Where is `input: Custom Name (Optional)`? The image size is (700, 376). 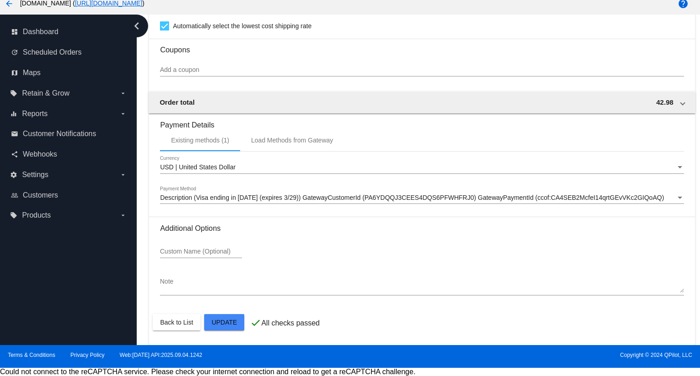
input: Custom Name (Optional) is located at coordinates (201, 252).